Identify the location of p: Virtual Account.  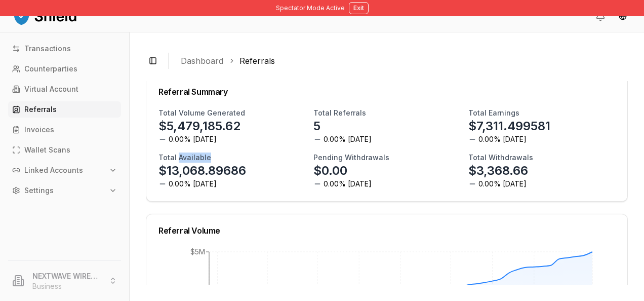
(51, 89).